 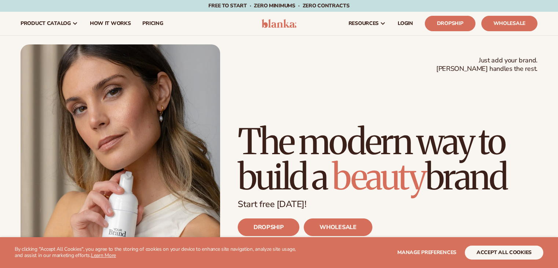 I want to click on span: Manage preferences, so click(x=427, y=252).